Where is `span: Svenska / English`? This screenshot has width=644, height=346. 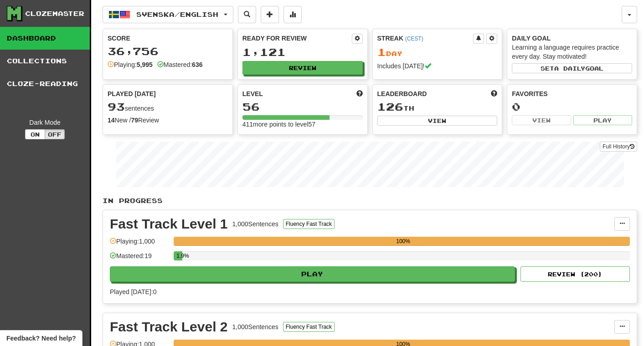 span: Svenska / English is located at coordinates (177, 14).